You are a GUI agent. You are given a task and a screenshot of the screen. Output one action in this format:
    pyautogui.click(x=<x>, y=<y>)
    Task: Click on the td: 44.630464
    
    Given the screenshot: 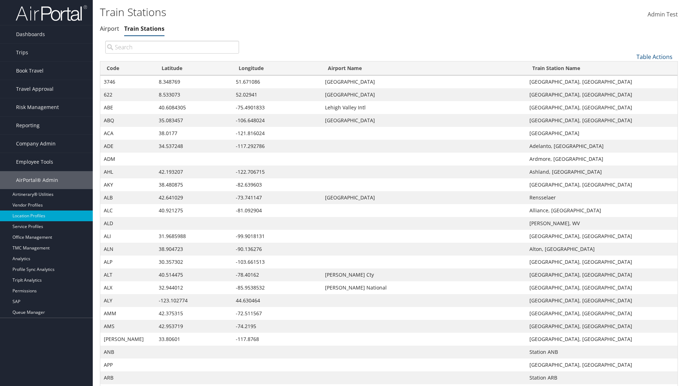 What is the action you would take?
    pyautogui.click(x=277, y=300)
    